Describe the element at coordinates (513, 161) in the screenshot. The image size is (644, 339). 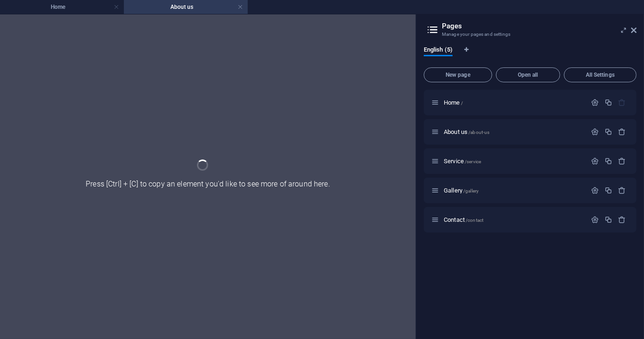
I see `div: Service/service` at that location.